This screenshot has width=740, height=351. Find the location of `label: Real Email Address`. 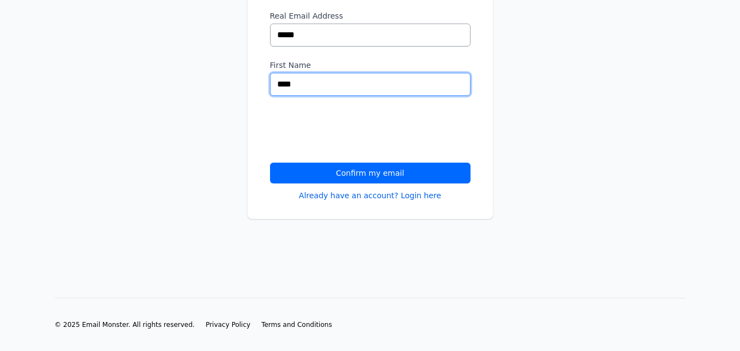

label: Real Email Address is located at coordinates (370, 16).